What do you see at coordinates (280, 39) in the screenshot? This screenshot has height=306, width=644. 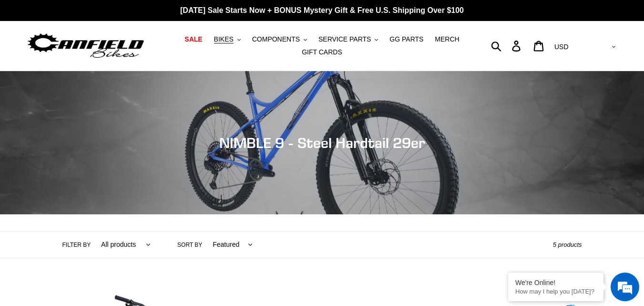 I see `button: COMPONENTS` at bounding box center [280, 39].